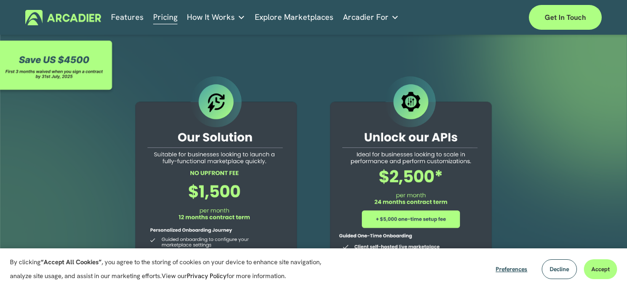 The height and width of the screenshot is (290, 627). Describe the element at coordinates (63, 17) in the screenshot. I see `img: Arcadier` at that location.